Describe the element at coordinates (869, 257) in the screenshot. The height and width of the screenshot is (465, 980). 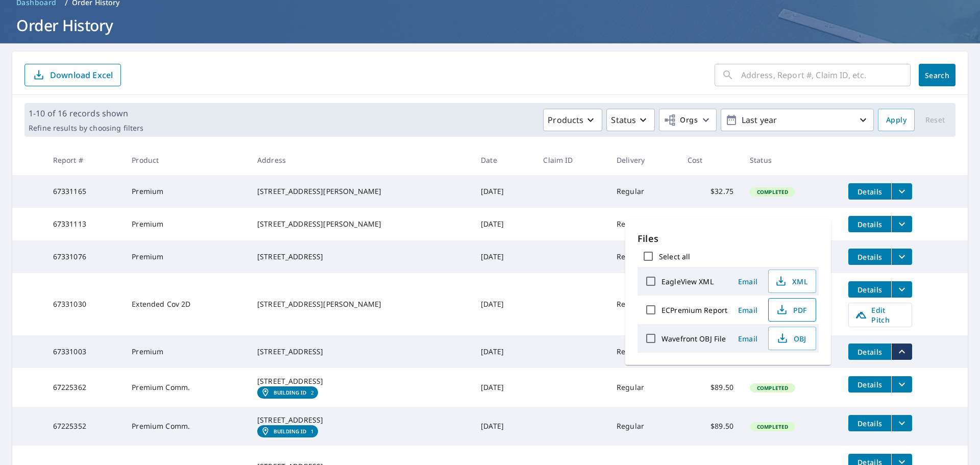
I see `button: detailsBtn-67331076` at that location.